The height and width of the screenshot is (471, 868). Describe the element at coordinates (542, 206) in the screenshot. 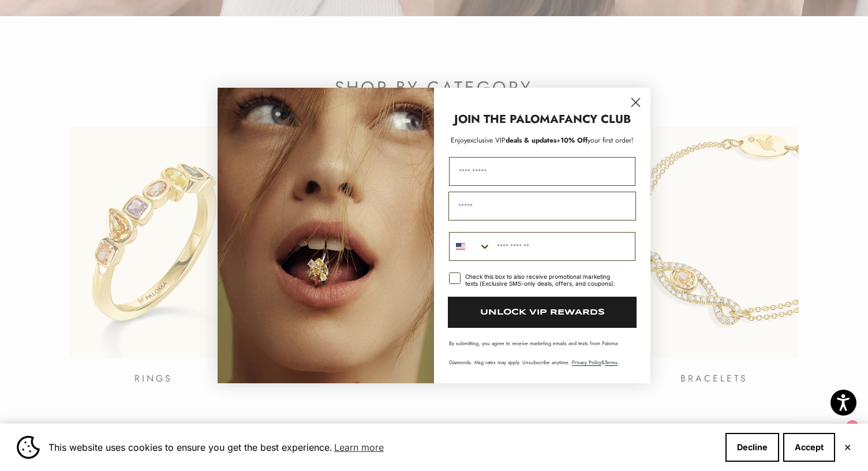

I see `input: Email` at that location.